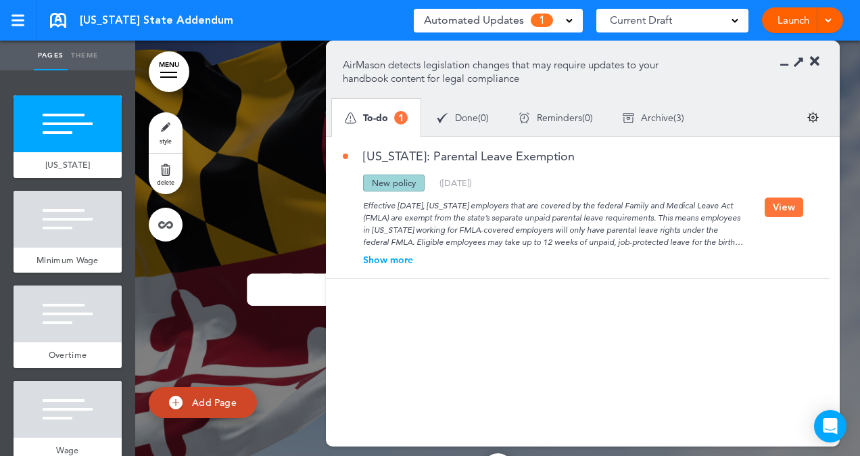  Describe the element at coordinates (474, 20) in the screenshot. I see `span: Automated Updates` at that location.